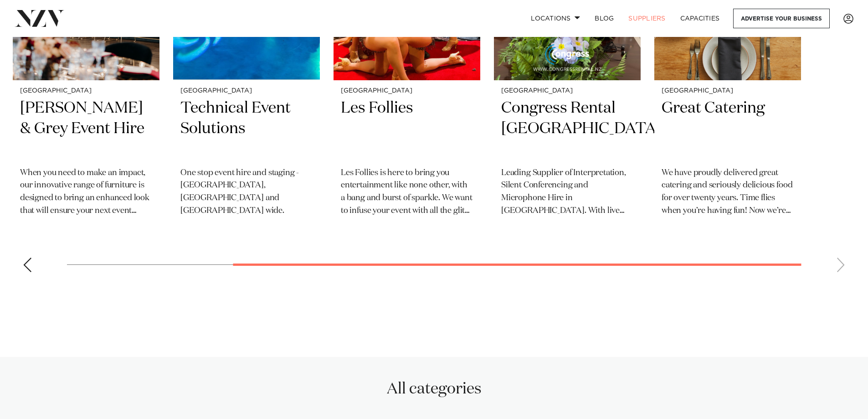 The height and width of the screenshot is (419, 868). Describe the element at coordinates (781, 18) in the screenshot. I see `a: Advertise your business` at that location.